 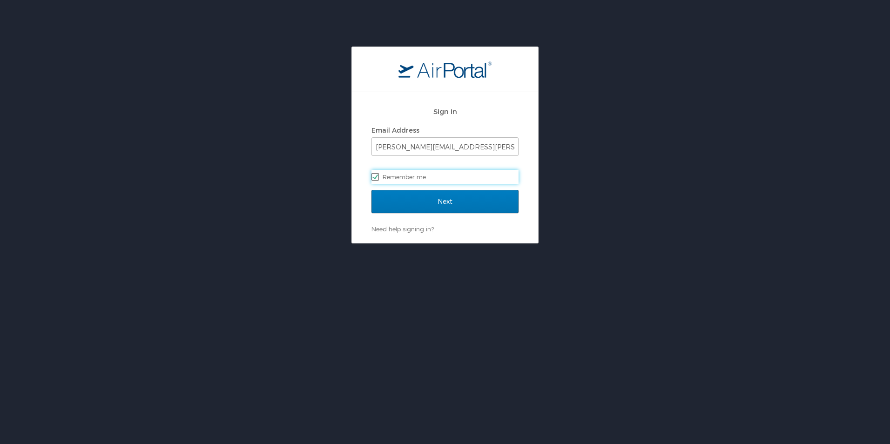 I want to click on a: Need help signing in?, so click(x=403, y=229).